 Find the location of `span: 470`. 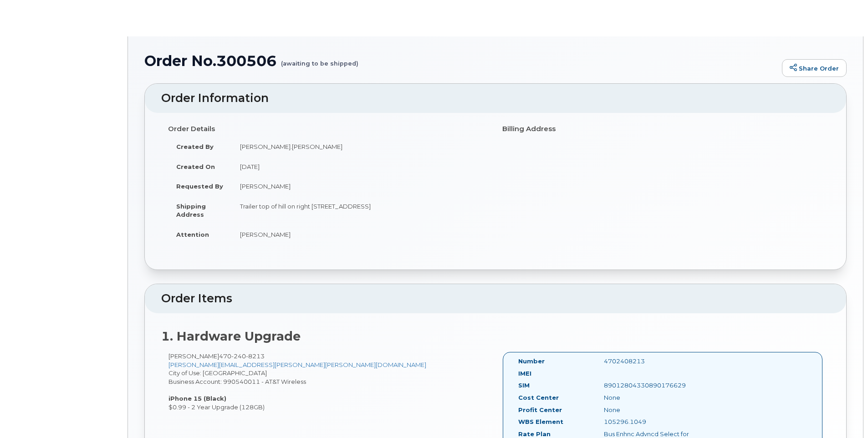

span: 470 is located at coordinates (242, 356).